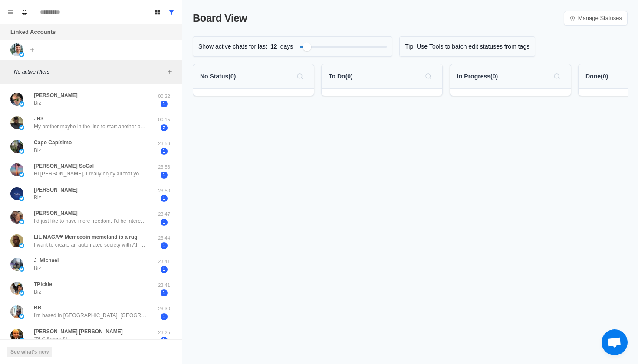 Image resolution: width=638 pixels, height=364 pixels. What do you see at coordinates (218, 76) in the screenshot?
I see `p: No Status ( 0 )` at bounding box center [218, 76].